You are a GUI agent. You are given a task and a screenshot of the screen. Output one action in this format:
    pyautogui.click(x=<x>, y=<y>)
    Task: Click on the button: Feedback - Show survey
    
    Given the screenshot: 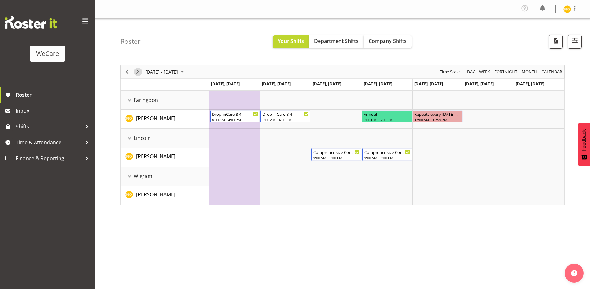 What is the action you would take?
    pyautogui.click(x=584, y=144)
    